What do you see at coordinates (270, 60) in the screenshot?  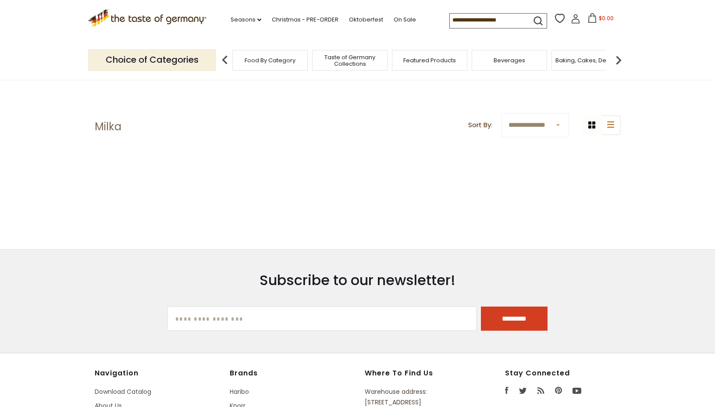 I see `span: Food By Category` at bounding box center [270, 60].